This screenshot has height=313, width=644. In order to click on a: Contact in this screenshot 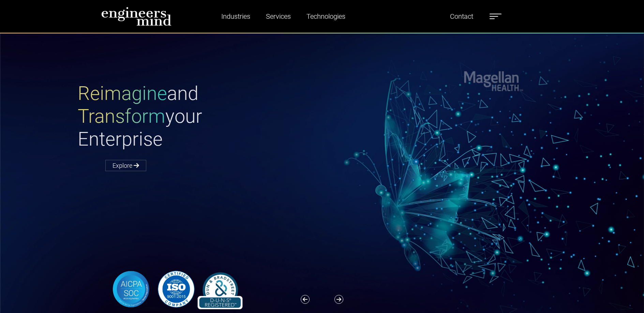, I will do `click(462, 16)`.